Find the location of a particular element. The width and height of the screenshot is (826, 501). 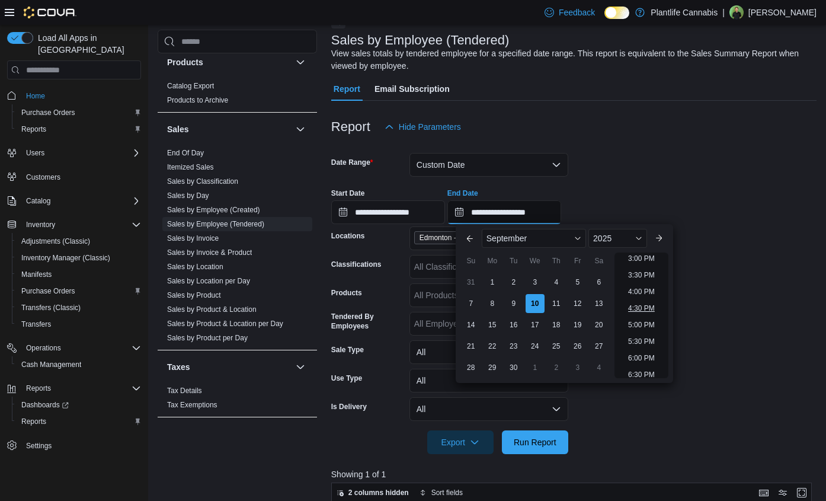

button: Export is located at coordinates (461, 442).